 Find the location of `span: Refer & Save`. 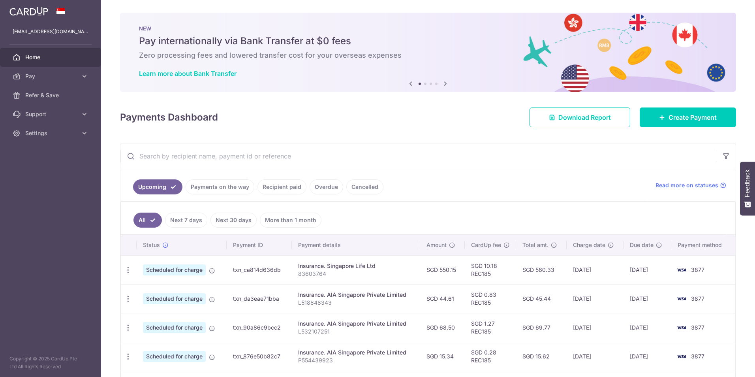

span: Refer & Save is located at coordinates (51, 95).